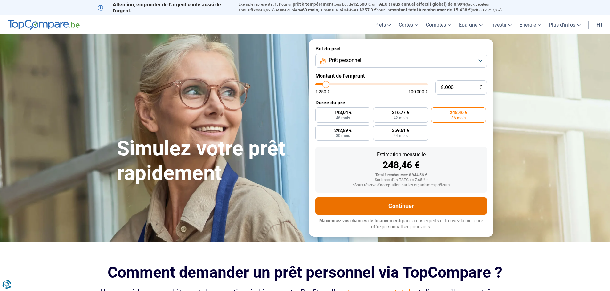 Image resolution: width=610 pixels, height=291 pixels. What do you see at coordinates (599, 25) in the screenshot?
I see `a: fr` at bounding box center [599, 25].